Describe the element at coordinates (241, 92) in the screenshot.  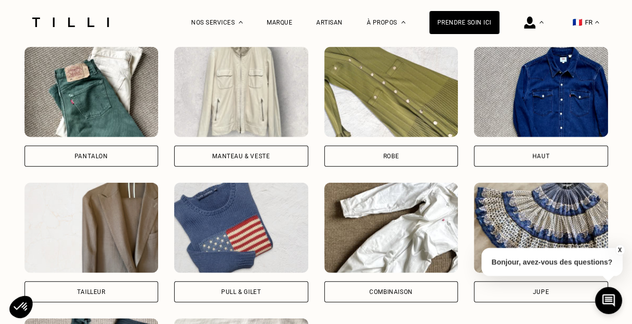
I see `img: Tilli retouche votre Manteau & Veste` at that location.